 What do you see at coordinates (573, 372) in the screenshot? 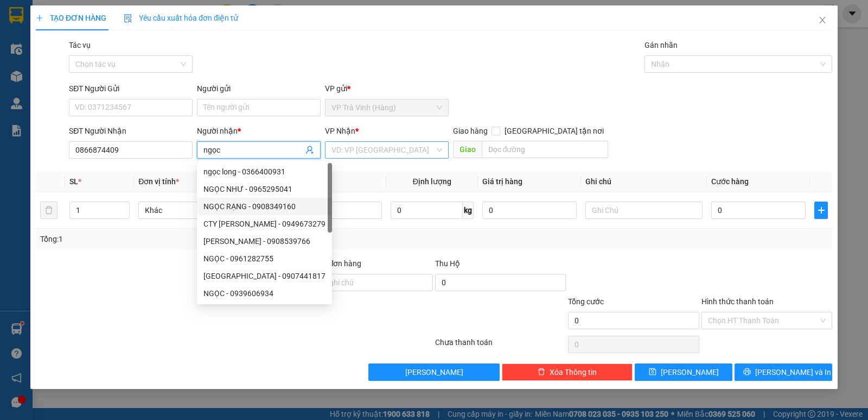
I see `span: Xóa Thông tin` at bounding box center [573, 372].